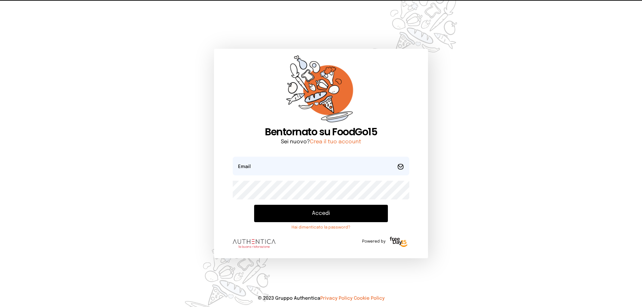 This screenshot has width=642, height=307. I want to click on img: logo-freeday.3e08031.png, so click(398, 242).